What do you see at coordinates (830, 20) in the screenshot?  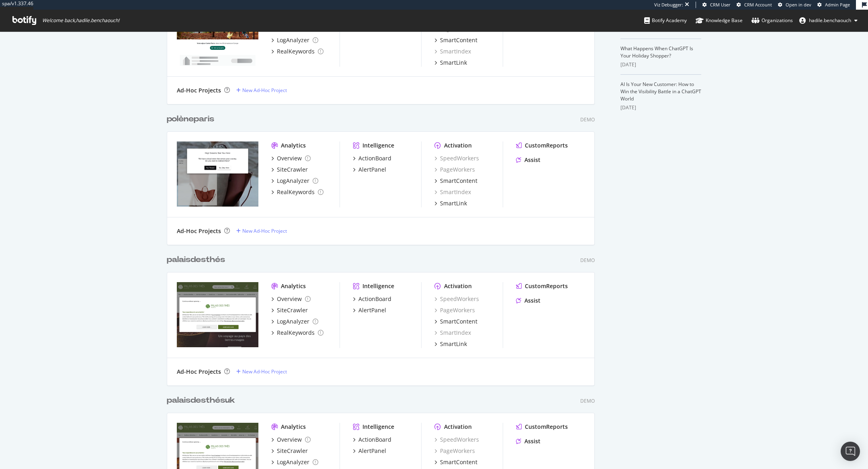 I see `span: hadile.benchaouch` at bounding box center [830, 20].